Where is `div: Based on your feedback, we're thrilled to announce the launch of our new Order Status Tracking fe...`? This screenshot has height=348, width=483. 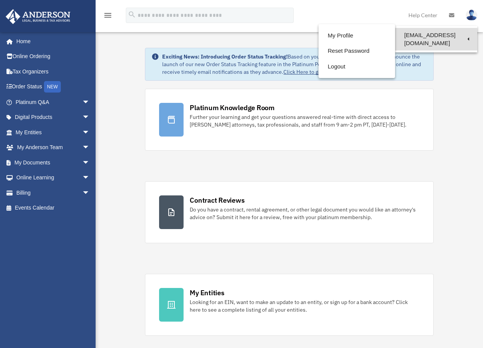 div: Based on your feedback, we're thrilled to announce the launch of our new Order Status Tracking fe... is located at coordinates (294, 64).